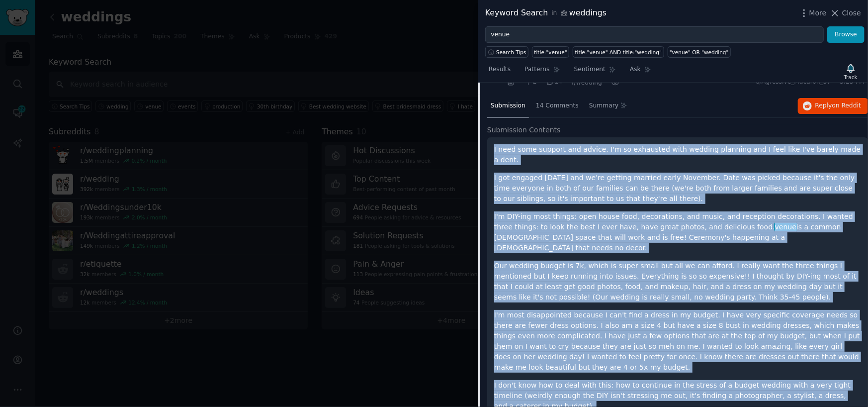 Image resolution: width=868 pixels, height=407 pixels. Describe the element at coordinates (838, 106) in the screenshot. I see `span: Reply` at that location.